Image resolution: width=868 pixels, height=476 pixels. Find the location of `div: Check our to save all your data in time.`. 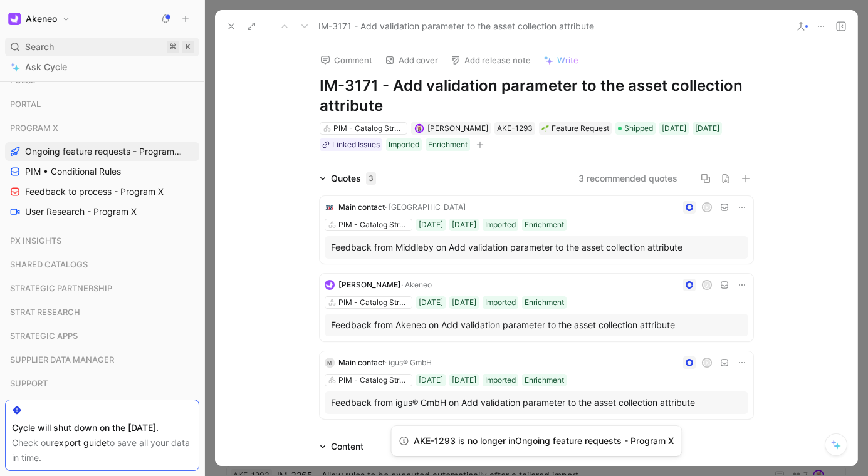

div: Check our to save all your data in time. is located at coordinates (102, 451).